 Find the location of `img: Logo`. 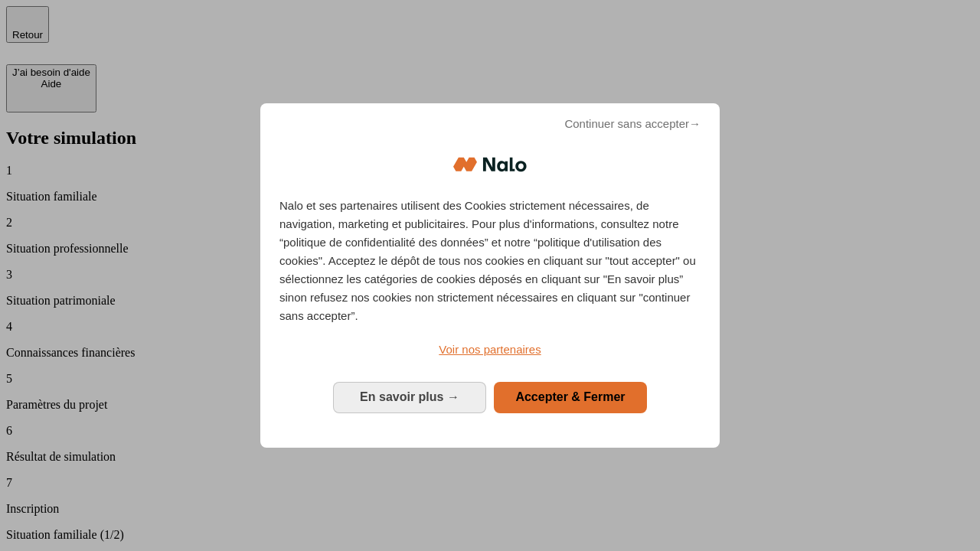

img: Logo is located at coordinates (490, 165).